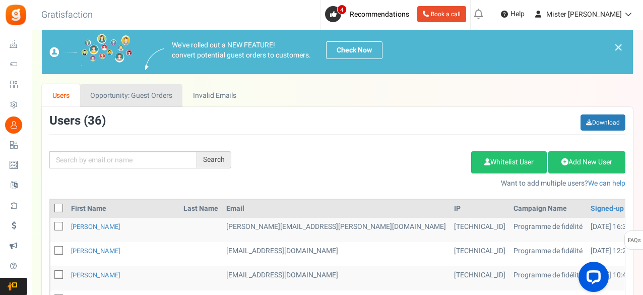  I want to click on th: Email, so click(336, 209).